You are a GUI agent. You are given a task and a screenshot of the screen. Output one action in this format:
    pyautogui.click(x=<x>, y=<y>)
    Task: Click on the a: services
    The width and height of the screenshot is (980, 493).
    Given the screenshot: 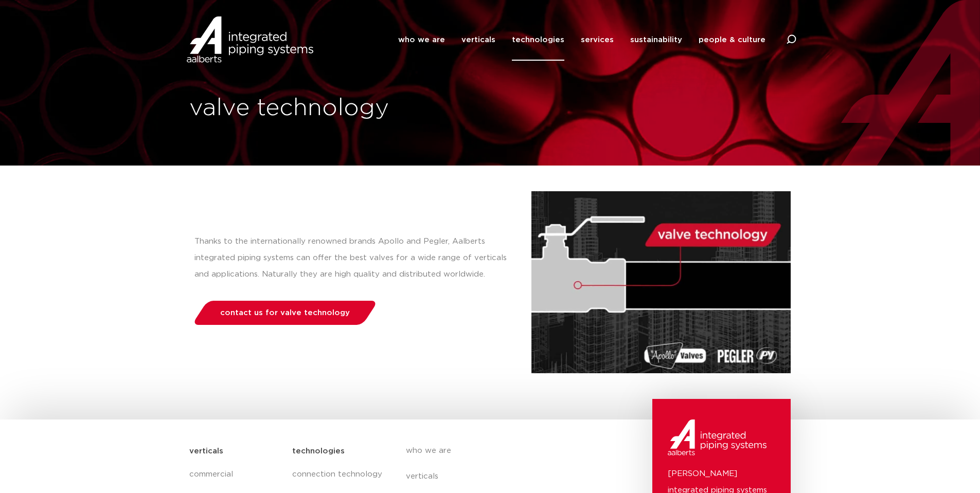 What is the action you would take?
    pyautogui.click(x=598, y=40)
    